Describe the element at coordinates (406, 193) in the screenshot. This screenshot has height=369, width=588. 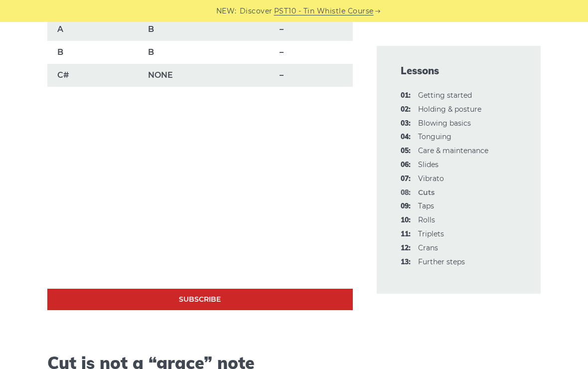
I see `span: 08:` at that location.